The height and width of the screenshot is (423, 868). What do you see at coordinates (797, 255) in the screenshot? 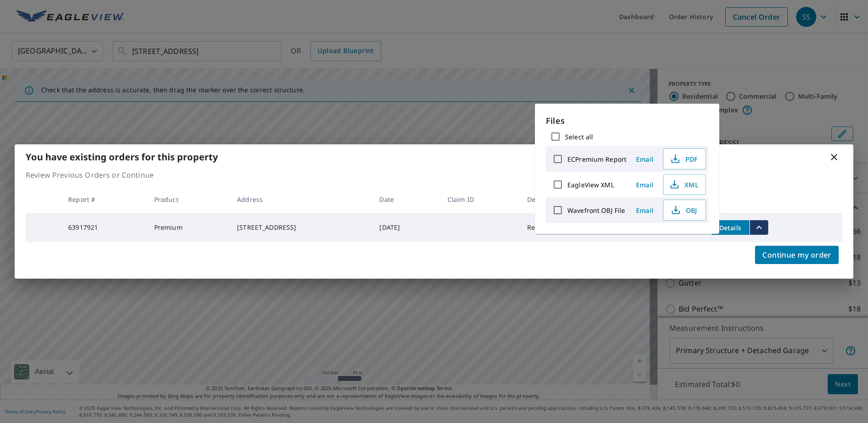
I see `button: Continue my order` at bounding box center [797, 255].